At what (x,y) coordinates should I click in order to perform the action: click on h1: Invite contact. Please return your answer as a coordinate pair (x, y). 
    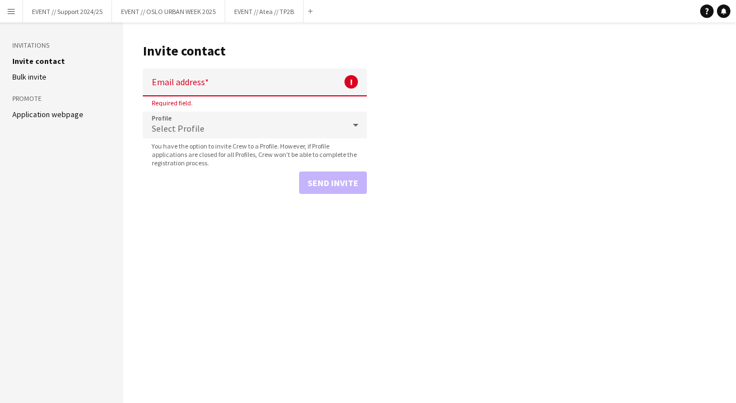
    Looking at the image, I should click on (255, 51).